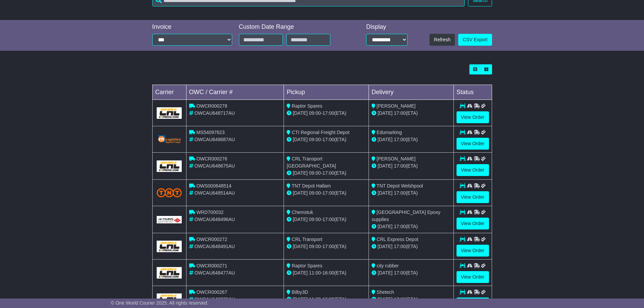 The width and height of the screenshot is (644, 308). I want to click on span: OWCAU648717AU, so click(214, 113).